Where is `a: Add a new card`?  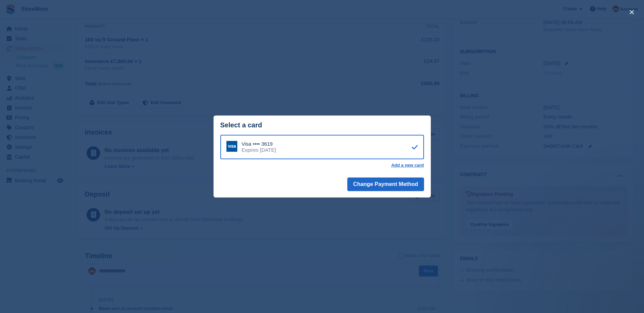 a: Add a new card is located at coordinates (408, 165).